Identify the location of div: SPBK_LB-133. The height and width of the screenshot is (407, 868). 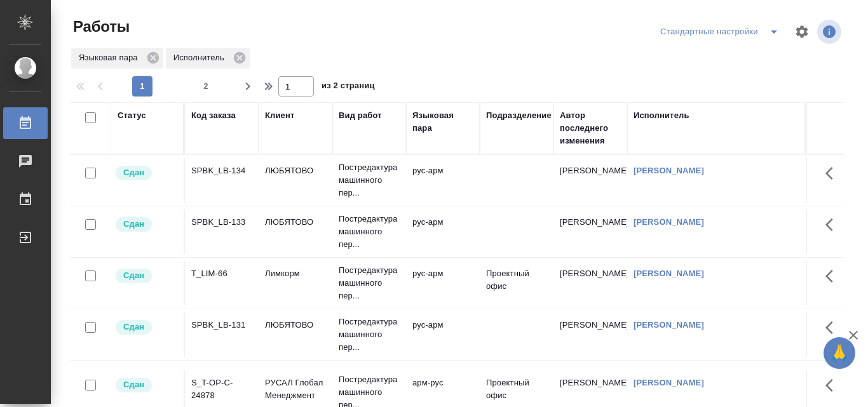
(222, 222).